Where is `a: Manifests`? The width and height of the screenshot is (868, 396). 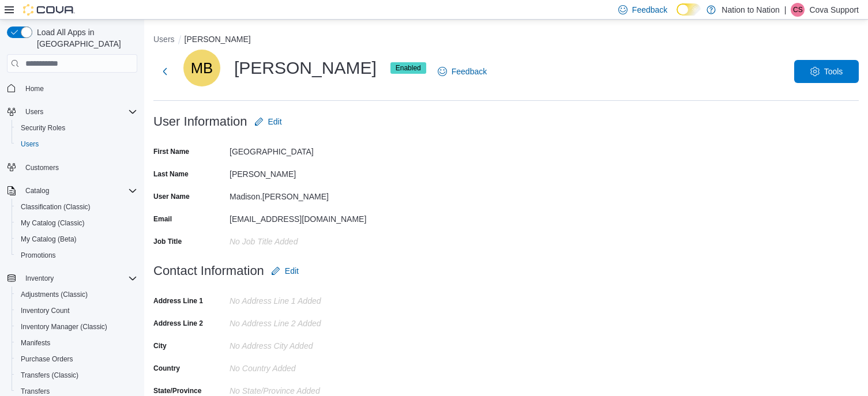
a: Manifests is located at coordinates (35, 343).